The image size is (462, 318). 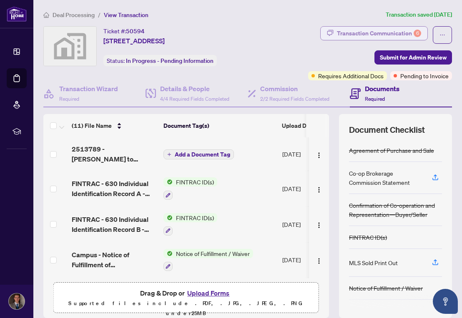 I want to click on span: Requires Additional Docs, so click(x=351, y=76).